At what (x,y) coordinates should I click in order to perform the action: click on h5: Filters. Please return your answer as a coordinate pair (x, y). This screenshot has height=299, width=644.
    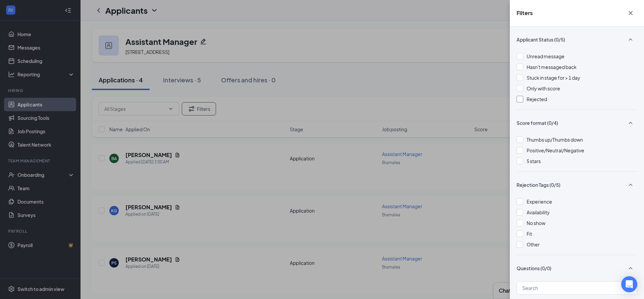
    Looking at the image, I should click on (525, 13).